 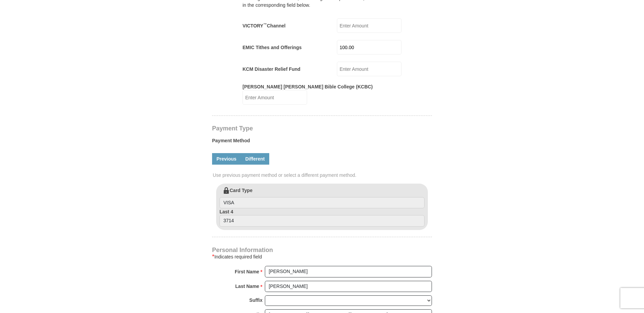 I want to click on h4: Payment Type, so click(x=322, y=129).